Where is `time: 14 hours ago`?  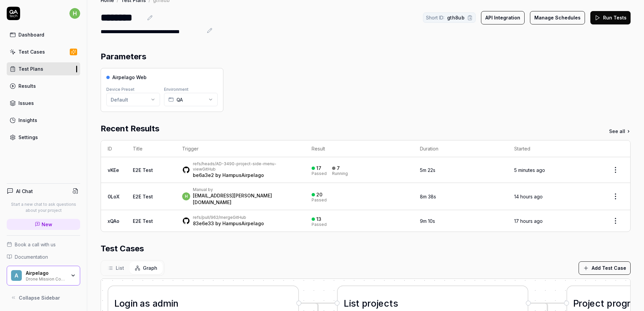
time: 14 hours ago is located at coordinates (528, 196).